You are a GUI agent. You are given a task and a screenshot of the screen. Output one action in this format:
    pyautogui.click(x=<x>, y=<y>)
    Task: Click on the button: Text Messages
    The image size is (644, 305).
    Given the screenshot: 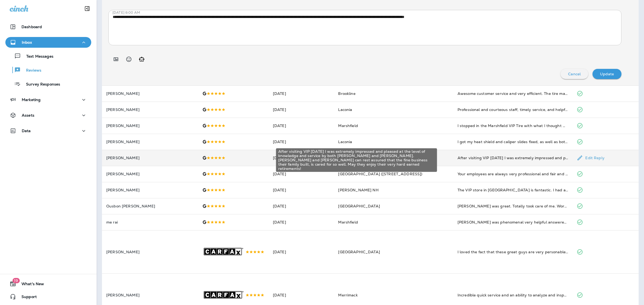 What is the action you would take?
    pyautogui.click(x=48, y=56)
    